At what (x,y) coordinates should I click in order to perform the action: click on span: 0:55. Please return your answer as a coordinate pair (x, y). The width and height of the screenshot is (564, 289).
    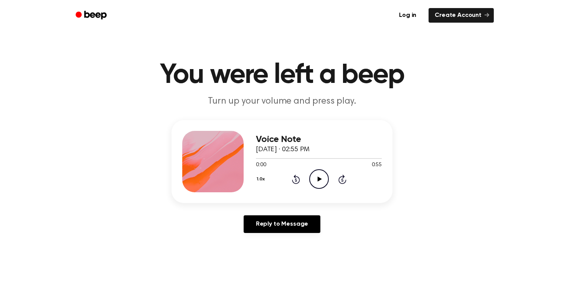
    Looking at the image, I should click on (377, 165).